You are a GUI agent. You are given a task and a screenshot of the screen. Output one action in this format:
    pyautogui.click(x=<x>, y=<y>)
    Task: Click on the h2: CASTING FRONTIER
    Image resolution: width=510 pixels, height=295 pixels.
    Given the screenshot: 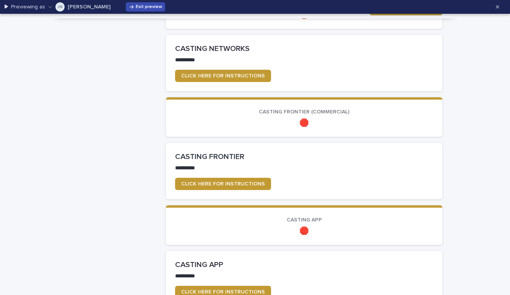 What is the action you would take?
    pyautogui.click(x=304, y=156)
    